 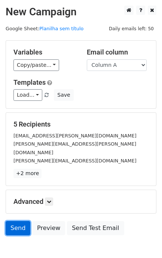 What do you see at coordinates (81, 124) in the screenshot?
I see `h5: 5 Recipients` at bounding box center [81, 124].